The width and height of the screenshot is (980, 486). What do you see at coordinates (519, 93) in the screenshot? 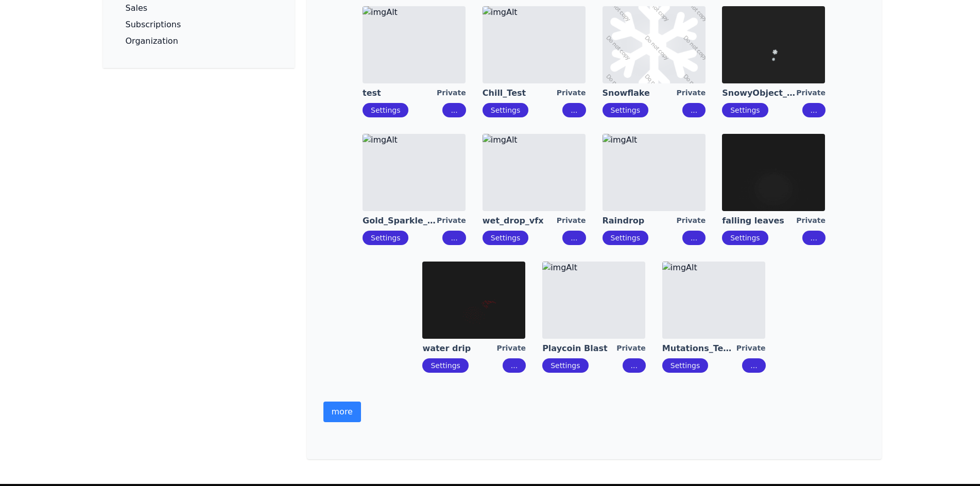
I see `a: Chill_Test` at bounding box center [519, 93].